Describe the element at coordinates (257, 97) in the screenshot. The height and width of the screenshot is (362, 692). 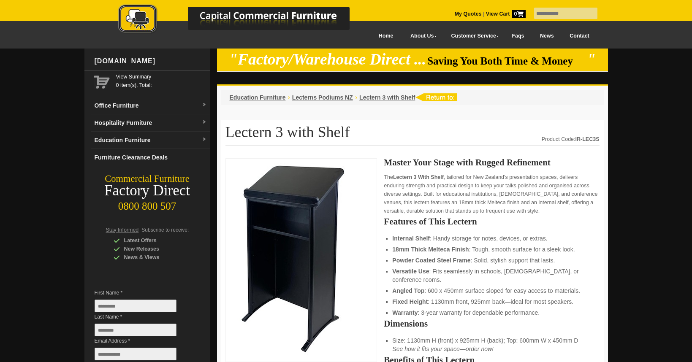
I see `a: Education Furniture` at that location.